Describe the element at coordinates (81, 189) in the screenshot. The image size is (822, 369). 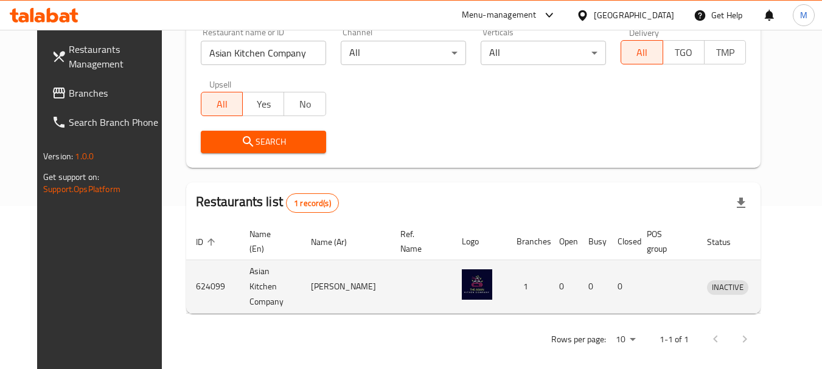
I see `a: Support.OpsPlatform` at that location.